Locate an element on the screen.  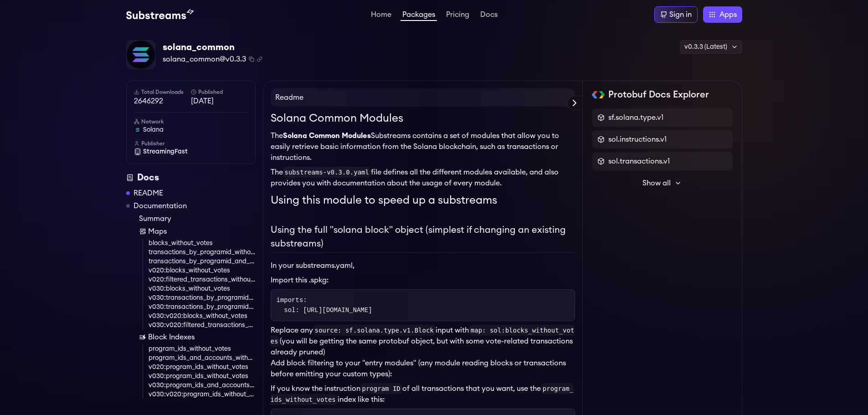
a: Docs is located at coordinates (489, 16).